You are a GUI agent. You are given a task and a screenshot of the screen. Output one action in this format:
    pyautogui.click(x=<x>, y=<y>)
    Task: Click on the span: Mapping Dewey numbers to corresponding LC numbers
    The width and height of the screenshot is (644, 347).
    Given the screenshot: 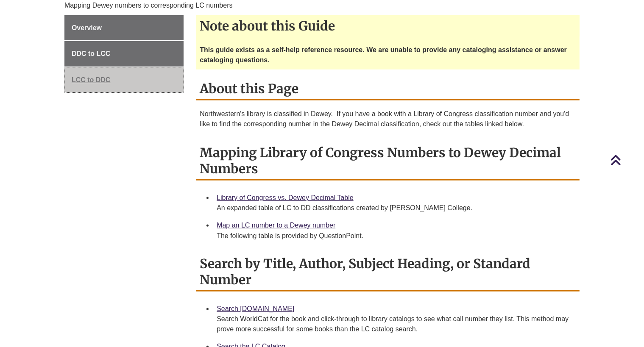 What is the action you would take?
    pyautogui.click(x=148, y=5)
    